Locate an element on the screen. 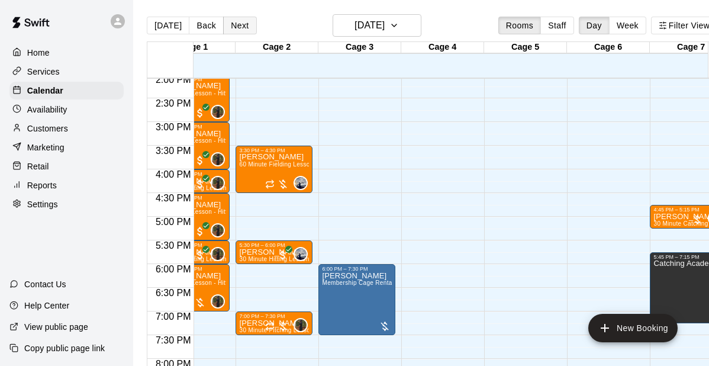 This screenshot has height=366, width=709. a: Retail is located at coordinates (66, 166).